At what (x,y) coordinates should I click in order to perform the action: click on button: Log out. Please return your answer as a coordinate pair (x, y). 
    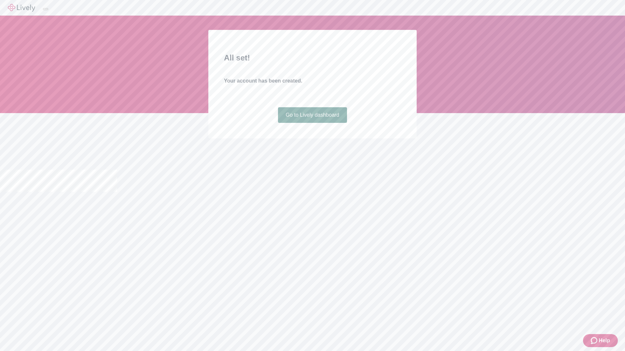
    Looking at the image, I should click on (46, 9).